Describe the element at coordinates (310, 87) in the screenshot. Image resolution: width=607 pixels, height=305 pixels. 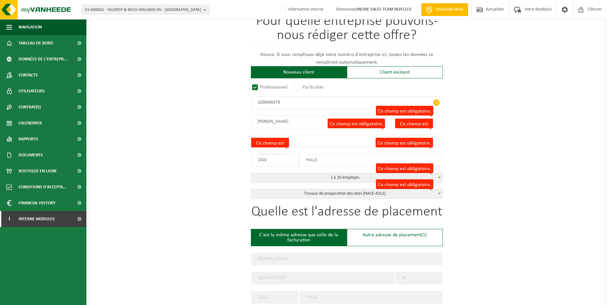
I see `label: Particulier` at that location.